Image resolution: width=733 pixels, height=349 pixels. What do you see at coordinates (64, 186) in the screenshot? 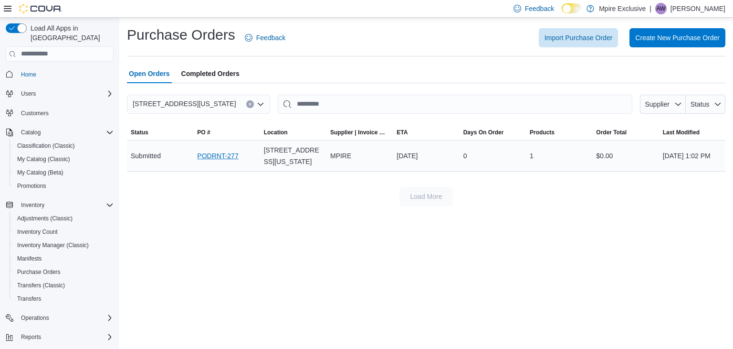
I see `button: Promotions` at bounding box center [64, 186].